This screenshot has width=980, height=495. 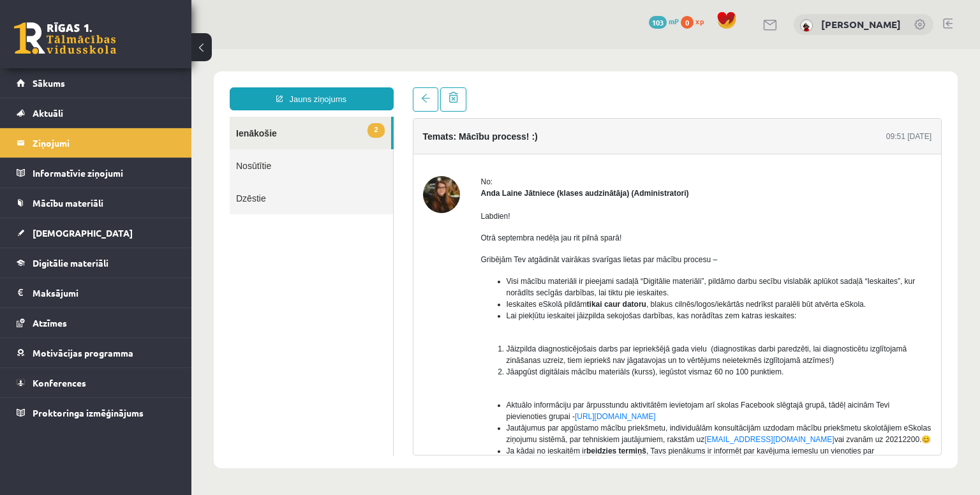 What do you see at coordinates (304, 167) in the screenshot?
I see `span: Labdien!` at bounding box center [304, 167].